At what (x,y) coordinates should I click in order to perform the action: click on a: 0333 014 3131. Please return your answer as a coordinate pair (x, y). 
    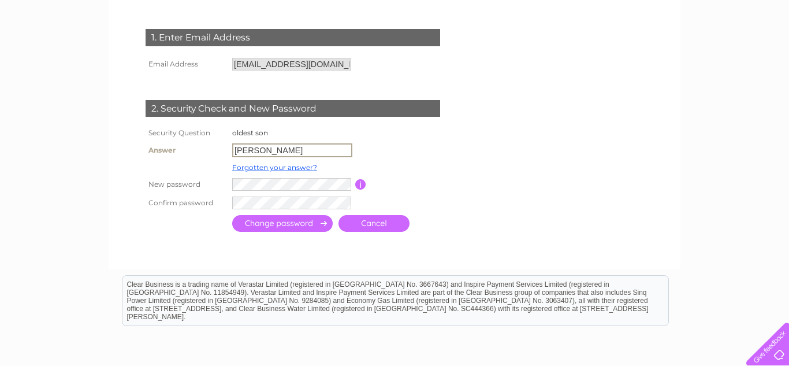
    Looking at the image, I should click on (611, 13).